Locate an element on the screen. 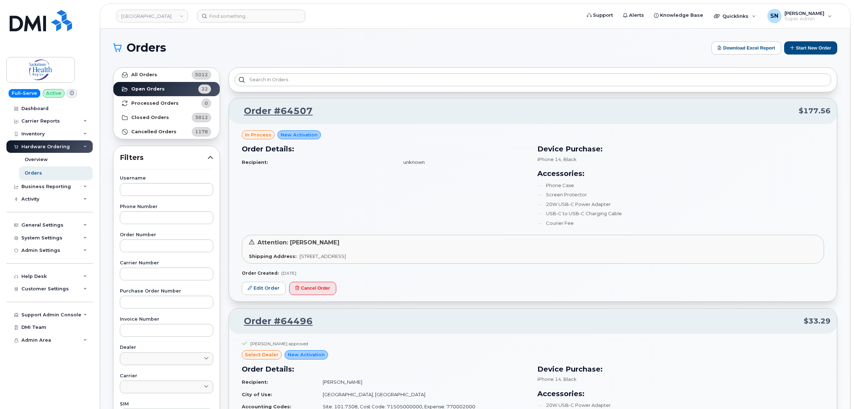 This screenshot has height=409, width=854. button: Download Excel Report is located at coordinates (746, 48).